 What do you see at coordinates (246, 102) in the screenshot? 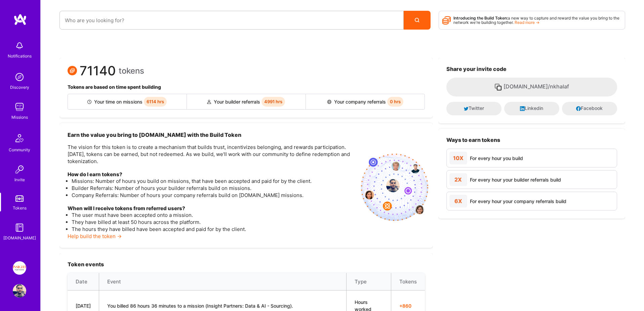
I see `div: Your builder referrals` at bounding box center [246, 102].